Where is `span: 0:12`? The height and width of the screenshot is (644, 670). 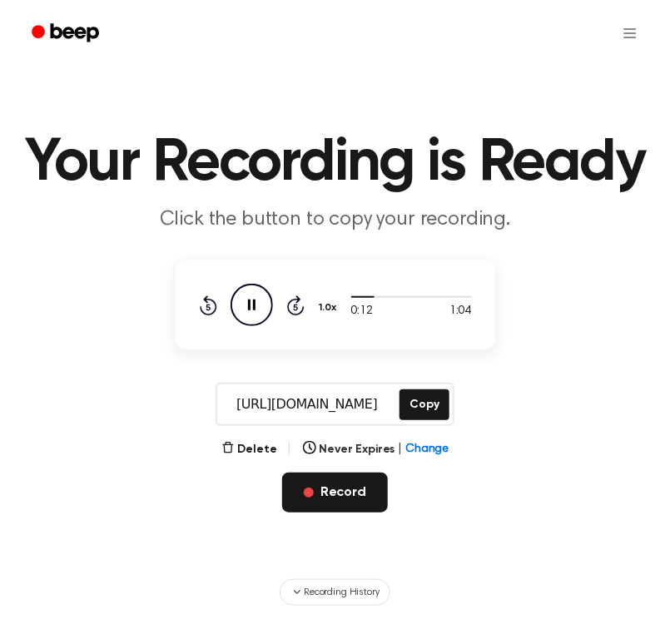 span: 0:12 is located at coordinates (362, 312).